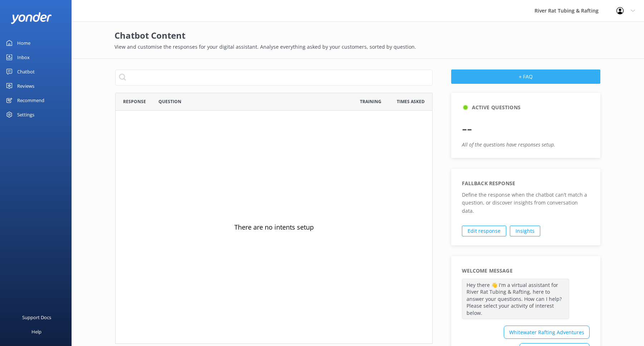  Describe the element at coordinates (484, 231) in the screenshot. I see `a: Edit response` at that location.